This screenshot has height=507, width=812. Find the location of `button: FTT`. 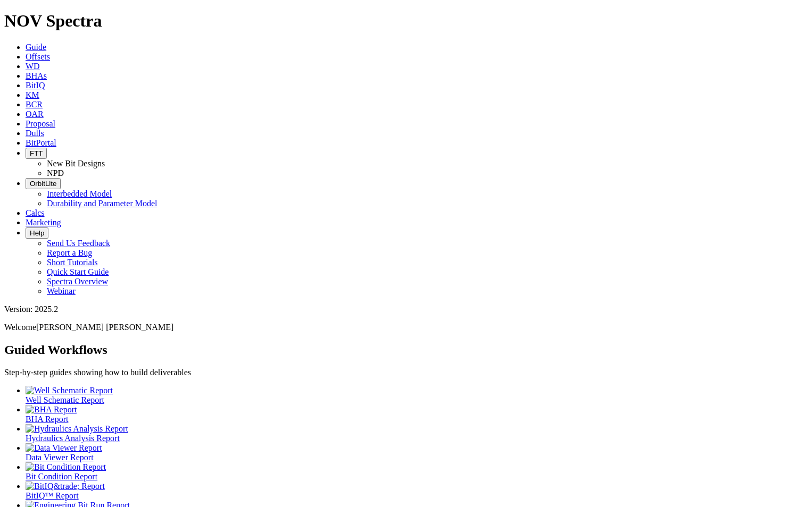

button: FTT is located at coordinates (36, 153).